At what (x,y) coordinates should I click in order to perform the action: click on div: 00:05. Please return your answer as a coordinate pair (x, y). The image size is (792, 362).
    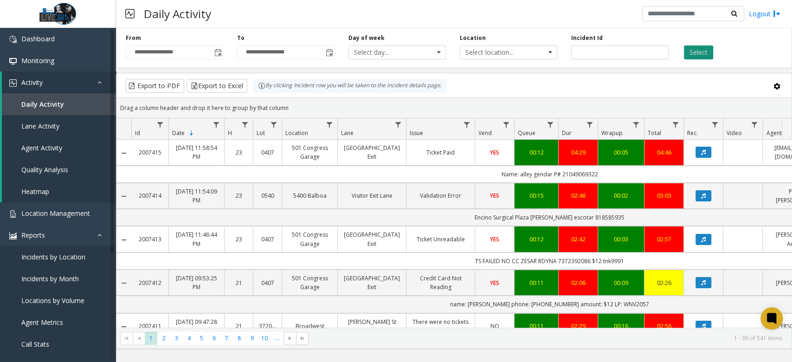
    Looking at the image, I should click on (620, 152).